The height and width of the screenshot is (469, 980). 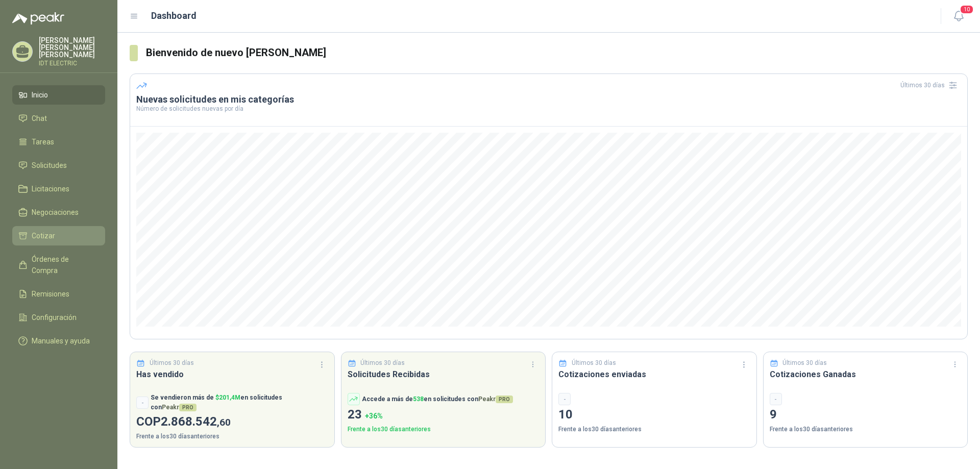 What do you see at coordinates (59, 294) in the screenshot?
I see `a: Remisiones` at bounding box center [59, 294].